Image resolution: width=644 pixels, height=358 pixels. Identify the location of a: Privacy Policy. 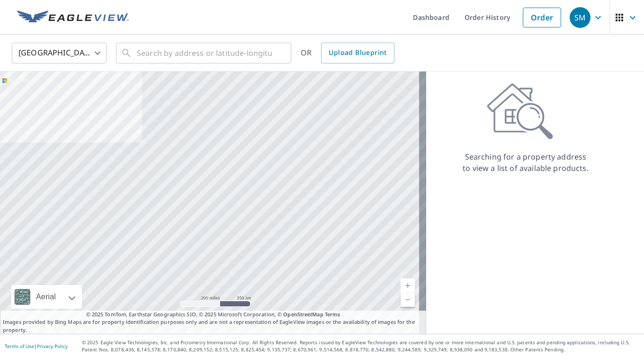
(52, 346).